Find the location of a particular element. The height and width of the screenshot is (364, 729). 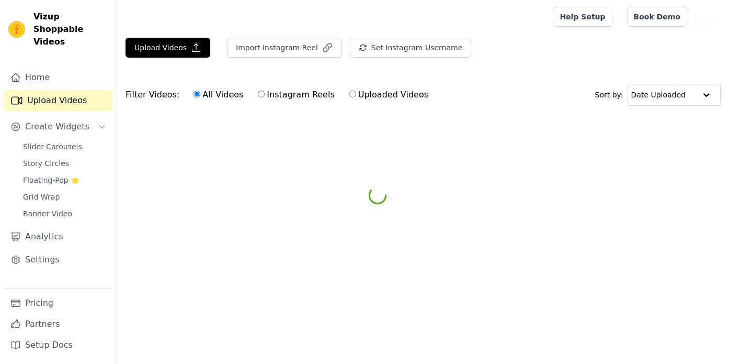

a: Slider Carousels is located at coordinates (64, 147).